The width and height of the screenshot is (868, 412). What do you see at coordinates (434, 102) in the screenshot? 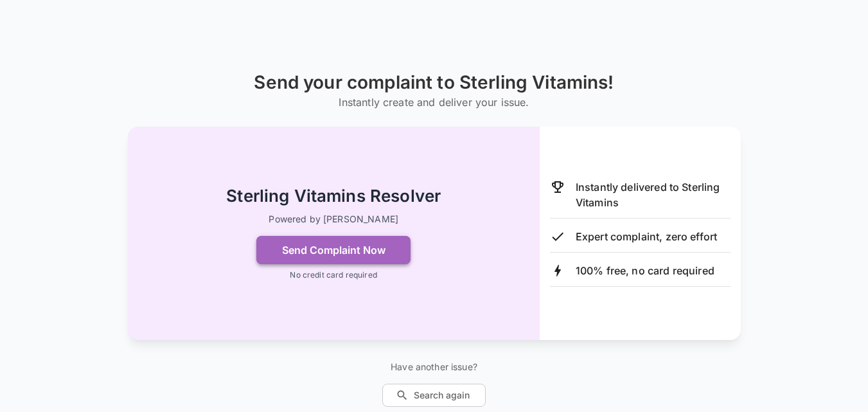
I see `h6: Instantly create and deliver your issue.` at bounding box center [434, 102].